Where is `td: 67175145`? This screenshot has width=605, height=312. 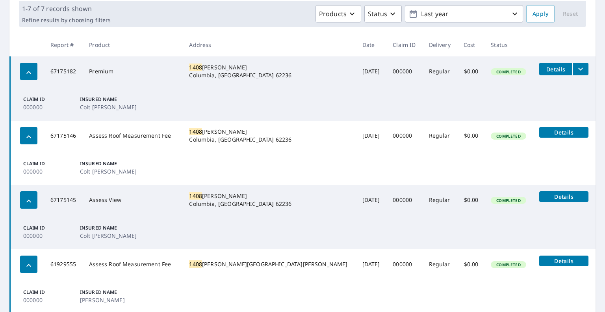
td: 67175145 is located at coordinates (63, 200).